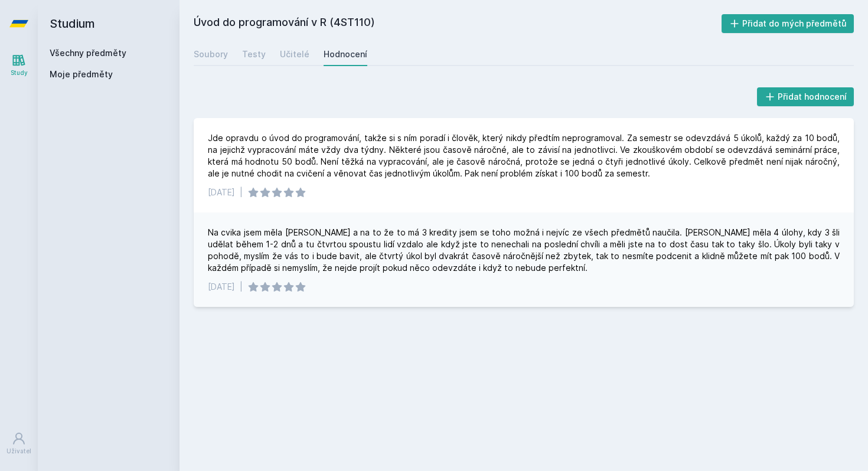 The width and height of the screenshot is (868, 471). What do you see at coordinates (294, 55) in the screenshot?
I see `div: Učitelé` at bounding box center [294, 55].